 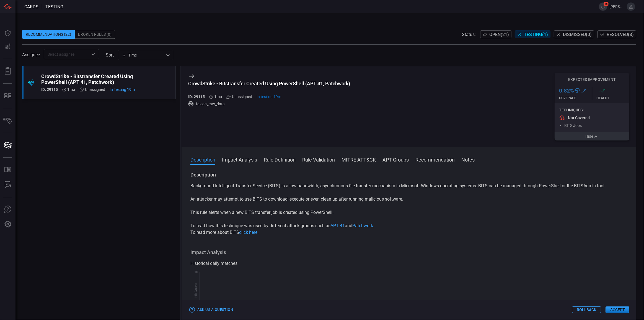 What do you see at coordinates (592, 118) in the screenshot?
I see `div: Not Covered` at bounding box center [592, 118].